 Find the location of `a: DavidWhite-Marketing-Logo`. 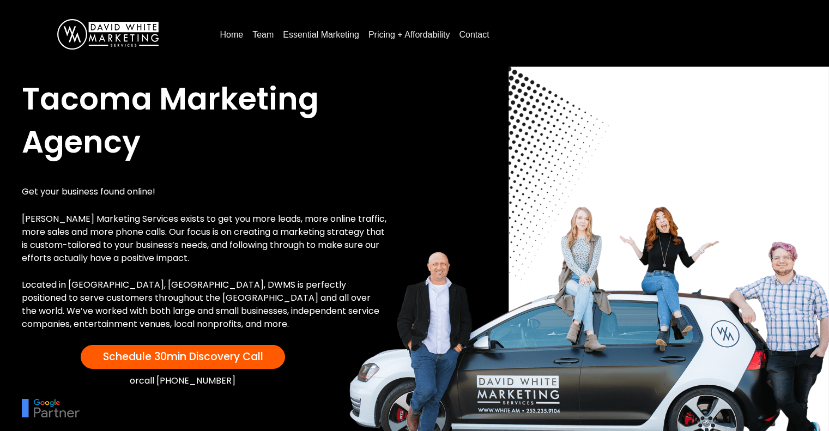

a: DavidWhite-Marketing-Logo is located at coordinates (108, 33).